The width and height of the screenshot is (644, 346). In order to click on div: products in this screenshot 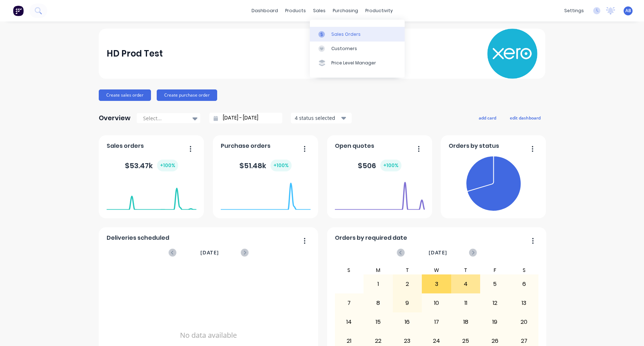, I will do `click(295, 11)`.